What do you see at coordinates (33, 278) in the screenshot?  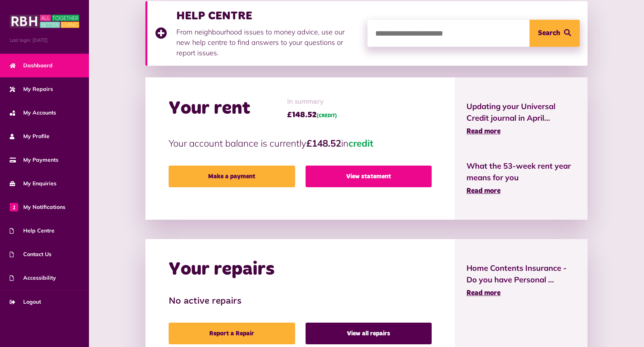 I see `span: Accessibility` at bounding box center [33, 278].